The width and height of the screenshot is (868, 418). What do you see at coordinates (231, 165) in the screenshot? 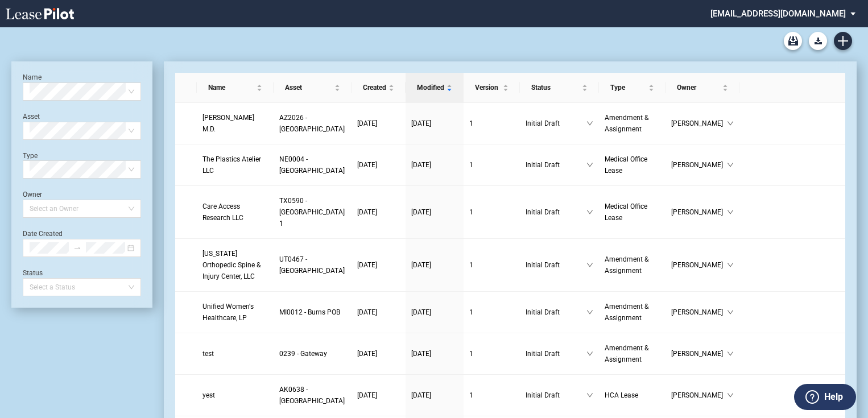
I see `span: The Plastics Atelier LLC` at bounding box center [231, 165].